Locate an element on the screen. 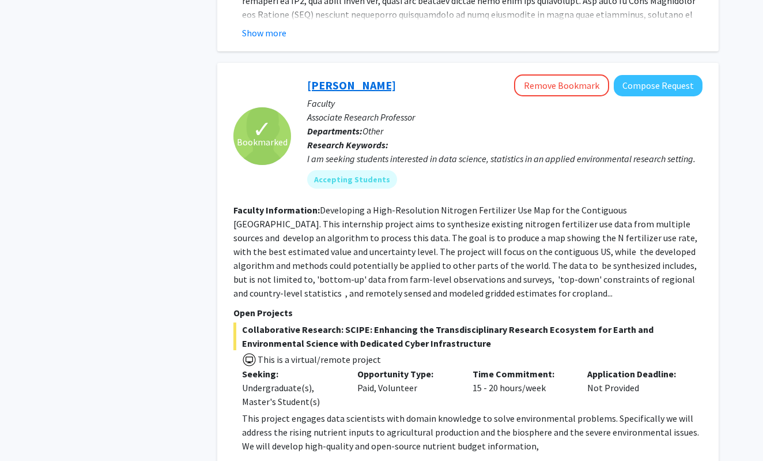  div: Paid, Volunteer is located at coordinates (406, 387).